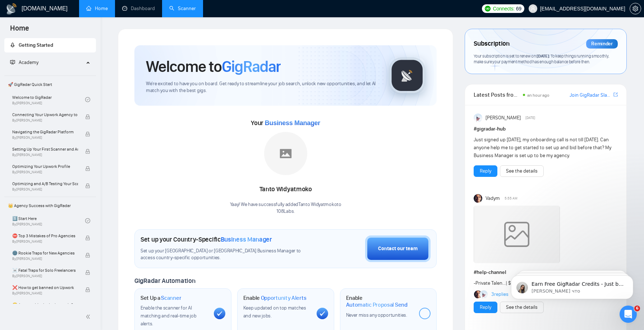  What do you see at coordinates (213, 66) in the screenshot?
I see `h1: Welcome to` at bounding box center [213, 66].